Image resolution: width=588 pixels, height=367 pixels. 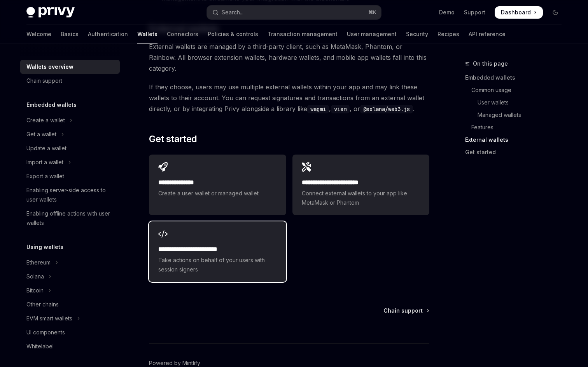 What do you see at coordinates (70, 195) in the screenshot?
I see `a: Enabling server-side access to user wallets` at bounding box center [70, 195].